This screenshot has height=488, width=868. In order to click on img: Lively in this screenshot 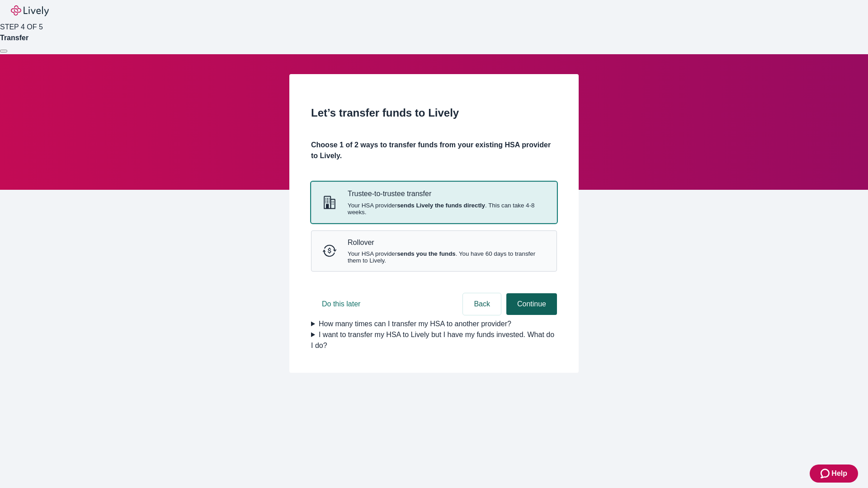, I will do `click(30, 11)`.